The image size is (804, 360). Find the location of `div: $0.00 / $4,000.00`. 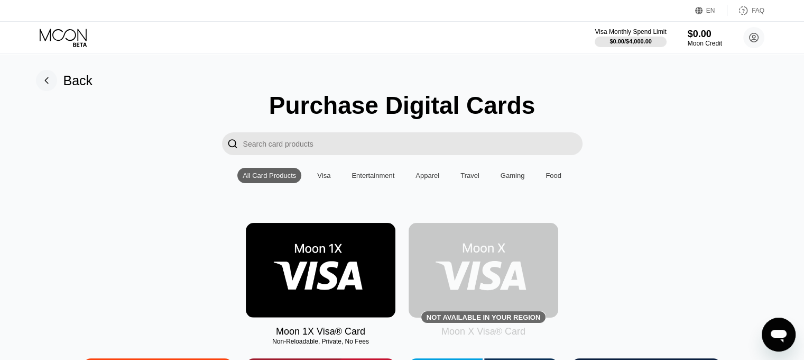

div: $0.00 / $4,000.00 is located at coordinates (631, 41).